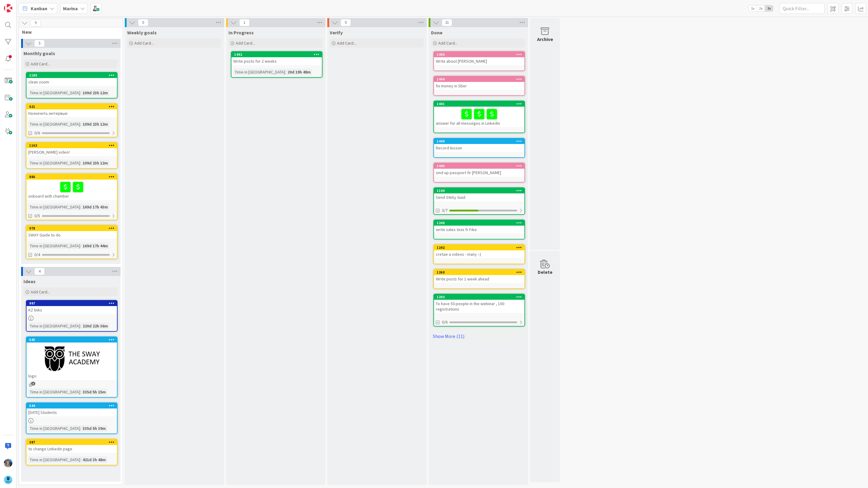  What do you see at coordinates (753, 8) in the screenshot?
I see `span: 1x` at bounding box center [753, 8].